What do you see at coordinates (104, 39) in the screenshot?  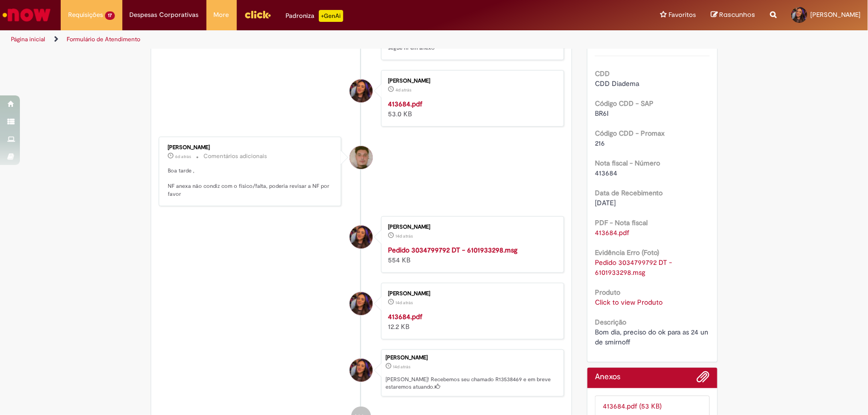 I see `a: Formulário de Atendimento` at bounding box center [104, 39].